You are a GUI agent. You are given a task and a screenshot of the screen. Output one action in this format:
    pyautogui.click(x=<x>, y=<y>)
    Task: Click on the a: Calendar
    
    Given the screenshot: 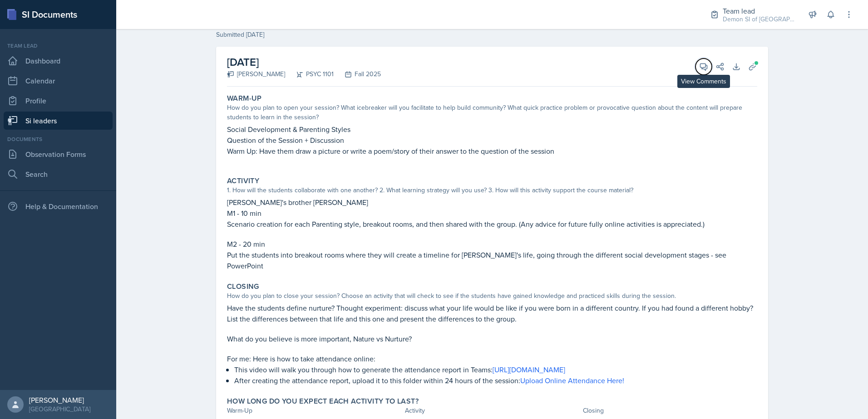 What is the action you would take?
    pyautogui.click(x=58, y=81)
    